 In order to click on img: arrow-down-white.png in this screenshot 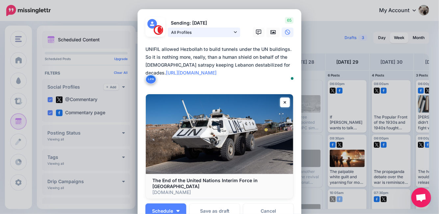, I will do `click(178, 211)`.